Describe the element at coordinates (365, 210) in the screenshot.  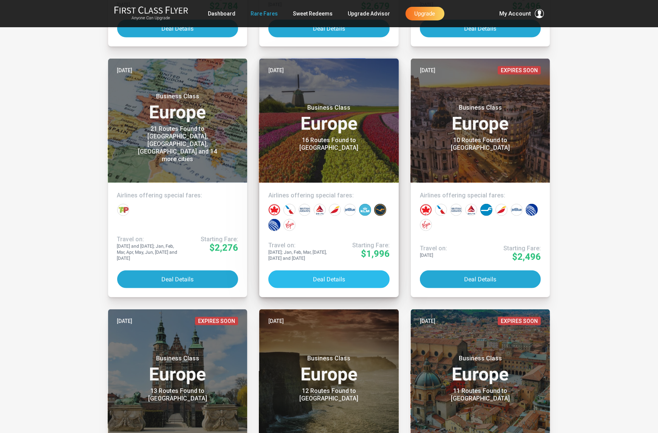
I see `div: KLM` at that location.